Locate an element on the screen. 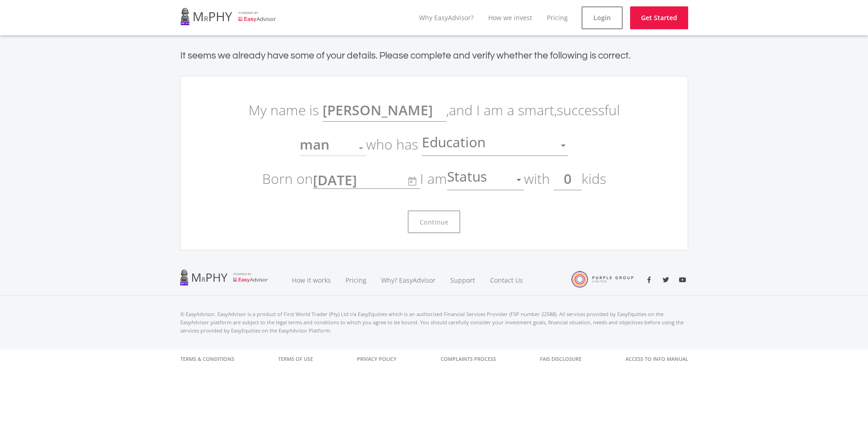 The width and height of the screenshot is (868, 440). span: s is located at coordinates (603, 178).